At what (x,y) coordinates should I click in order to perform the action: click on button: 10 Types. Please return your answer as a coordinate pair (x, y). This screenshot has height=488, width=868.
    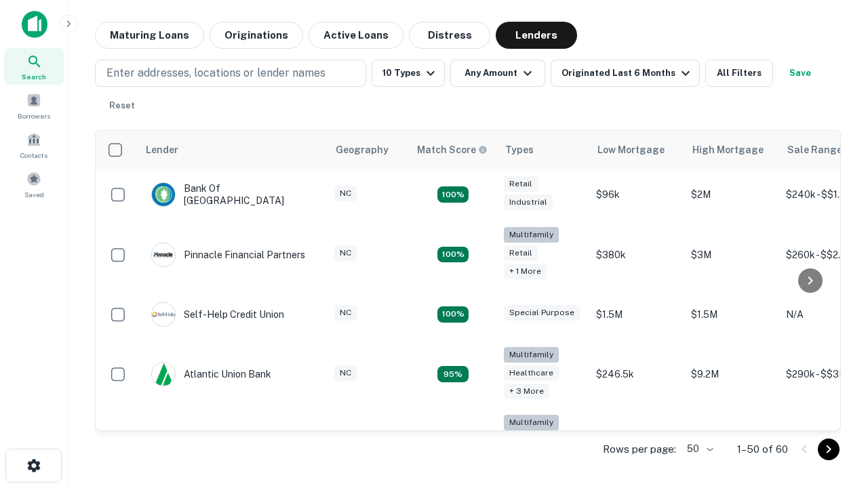
    Looking at the image, I should click on (409, 73).